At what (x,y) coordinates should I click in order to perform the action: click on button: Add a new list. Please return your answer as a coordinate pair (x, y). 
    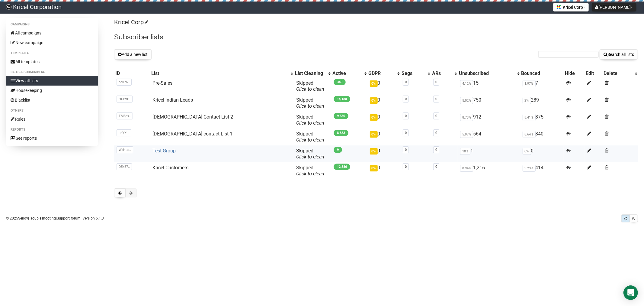
    Looking at the image, I should click on (133, 54).